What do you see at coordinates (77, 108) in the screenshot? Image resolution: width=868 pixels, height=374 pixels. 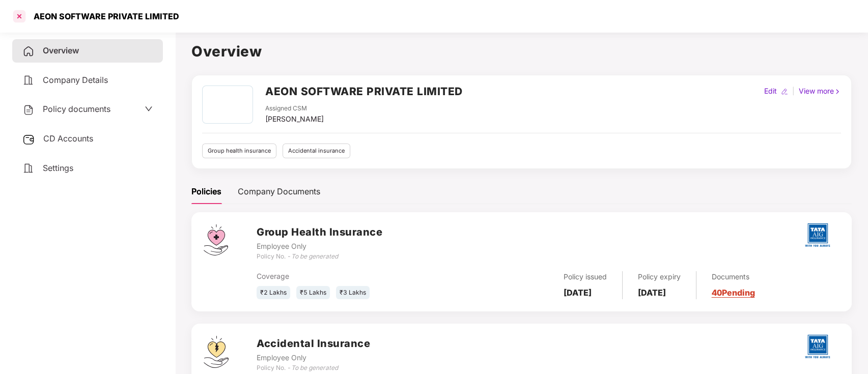 I see `span: Policy documents` at bounding box center [77, 108].